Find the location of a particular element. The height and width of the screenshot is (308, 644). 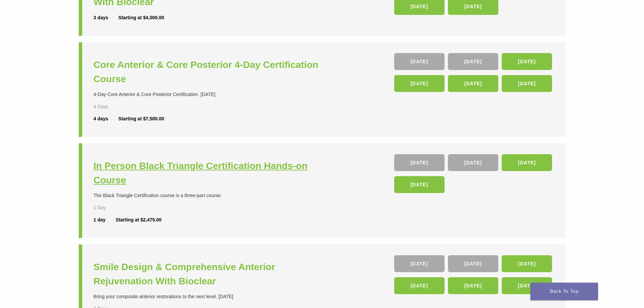

div: Starting at $7,500.00 is located at coordinates (141, 119).